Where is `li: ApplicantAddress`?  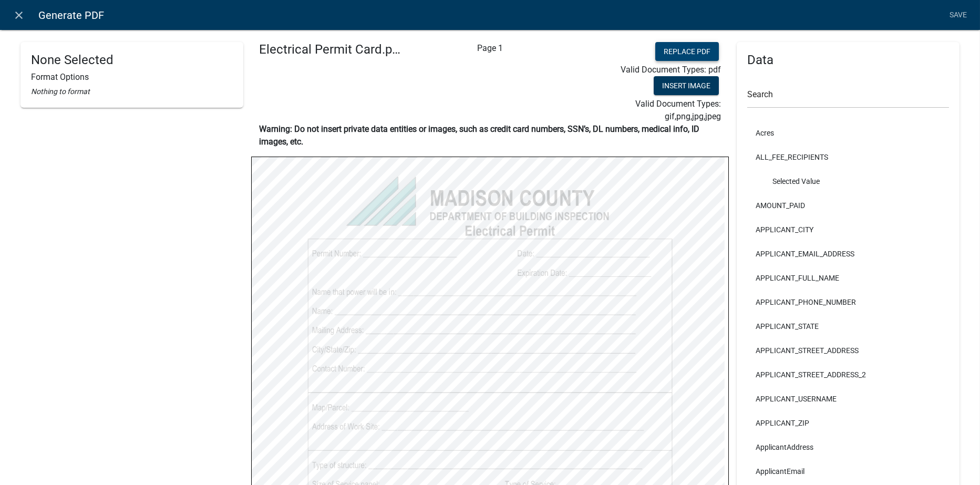
li: ApplicantAddress is located at coordinates (848, 448).